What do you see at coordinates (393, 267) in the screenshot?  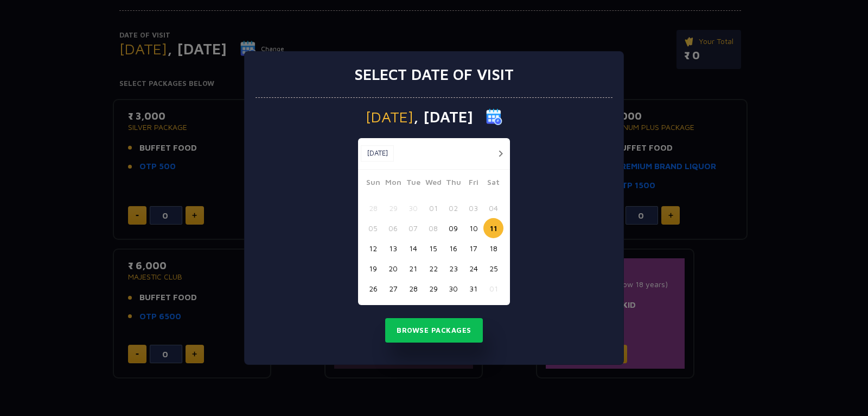 I see `button: 20` at bounding box center [393, 267].